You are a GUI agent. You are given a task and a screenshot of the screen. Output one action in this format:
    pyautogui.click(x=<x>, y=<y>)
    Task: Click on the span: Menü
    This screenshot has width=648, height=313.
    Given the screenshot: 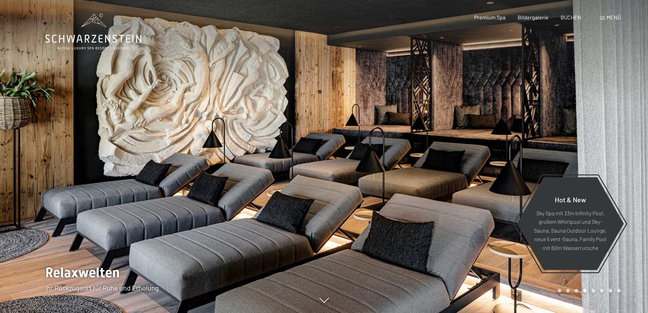 What is the action you would take?
    pyautogui.click(x=614, y=17)
    